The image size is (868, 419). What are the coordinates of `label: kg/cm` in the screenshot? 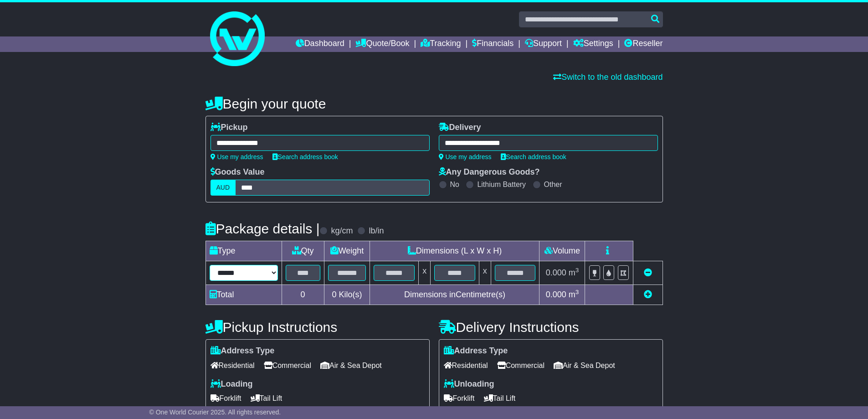 It's located at (341, 231).